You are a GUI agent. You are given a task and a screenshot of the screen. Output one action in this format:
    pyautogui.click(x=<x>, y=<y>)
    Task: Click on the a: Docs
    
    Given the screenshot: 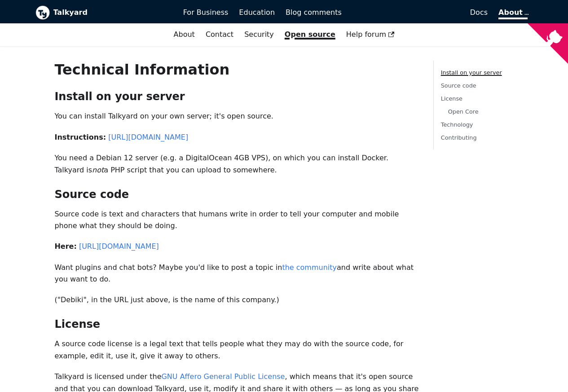 What is the action you would take?
    pyautogui.click(x=420, y=13)
    